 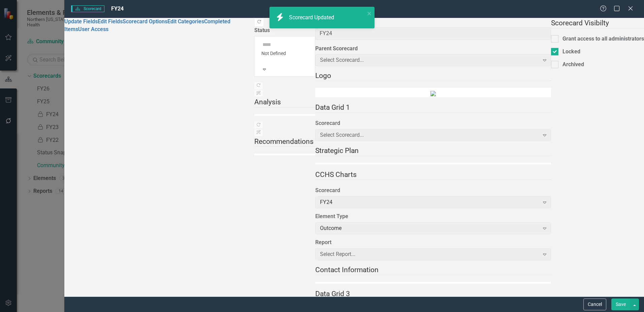 What do you see at coordinates (597, 23) in the screenshot?
I see `legend: Scorecard Visibilty` at bounding box center [597, 23].